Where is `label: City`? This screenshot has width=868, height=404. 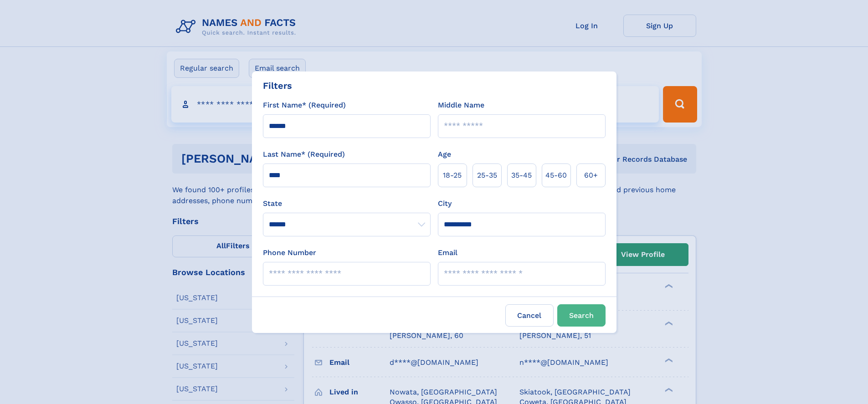
label: City is located at coordinates (445, 204).